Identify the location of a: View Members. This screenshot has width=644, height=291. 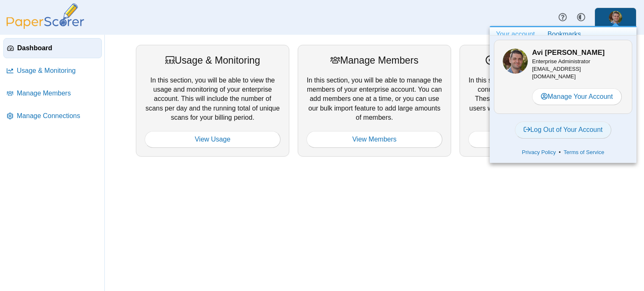
(375, 139).